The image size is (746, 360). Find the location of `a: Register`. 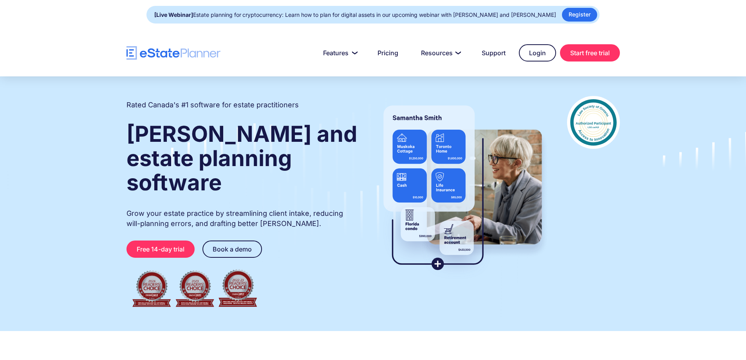

a: Register is located at coordinates (580, 14).